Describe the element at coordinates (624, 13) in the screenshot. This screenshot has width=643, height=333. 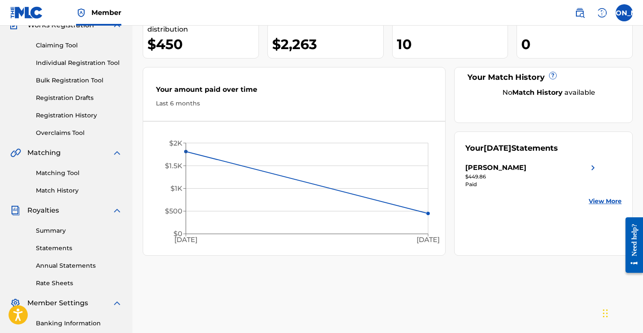
I see `div: User Menu` at that location.